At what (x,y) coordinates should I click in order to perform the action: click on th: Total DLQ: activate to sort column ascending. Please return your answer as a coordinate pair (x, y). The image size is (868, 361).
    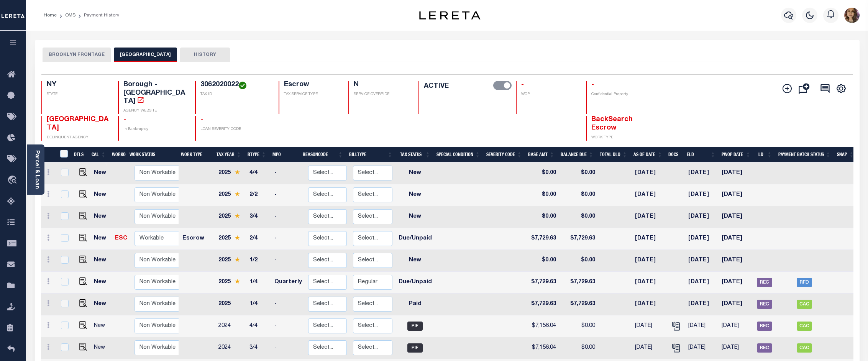
    Looking at the image, I should click on (614, 154).